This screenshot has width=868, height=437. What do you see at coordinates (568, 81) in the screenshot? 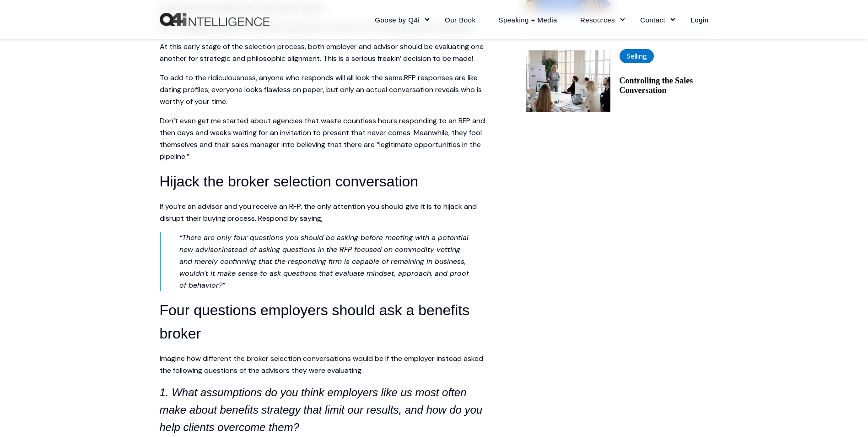
I see `img: A professional giving a dynamic presentation, reinforcing the idea that Challengers teach and edu...` at bounding box center [568, 81].